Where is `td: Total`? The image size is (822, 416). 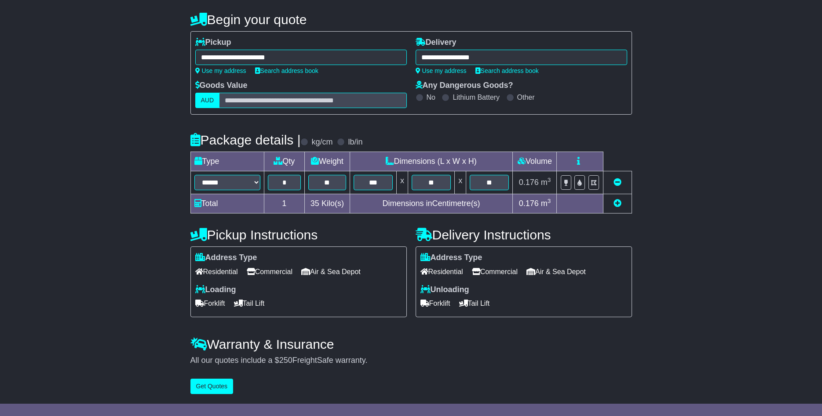
td: Total is located at coordinates (227, 204).